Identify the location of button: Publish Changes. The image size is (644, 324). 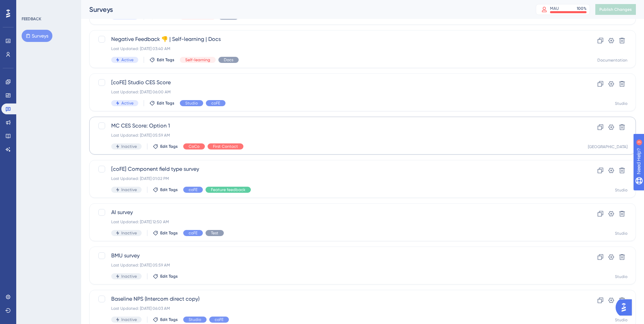
(615, 10).